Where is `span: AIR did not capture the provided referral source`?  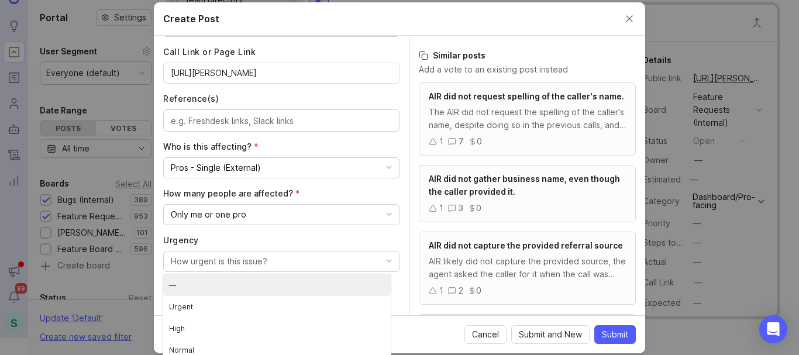 span: AIR did not capture the provided referral source is located at coordinates (526, 245).